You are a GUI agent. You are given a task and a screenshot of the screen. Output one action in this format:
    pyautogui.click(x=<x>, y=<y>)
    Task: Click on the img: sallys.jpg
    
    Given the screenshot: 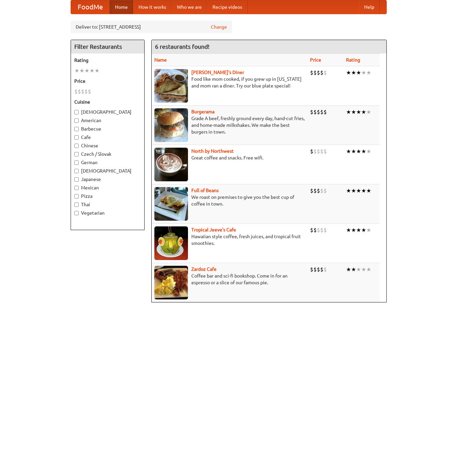 What is the action you would take?
    pyautogui.click(x=171, y=86)
    